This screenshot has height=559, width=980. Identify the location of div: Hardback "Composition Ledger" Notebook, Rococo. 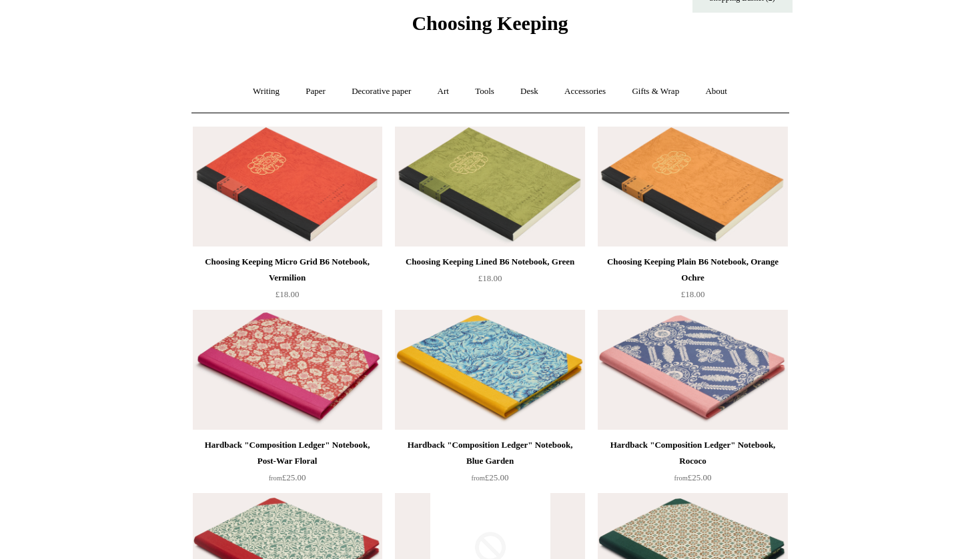
(693, 454).